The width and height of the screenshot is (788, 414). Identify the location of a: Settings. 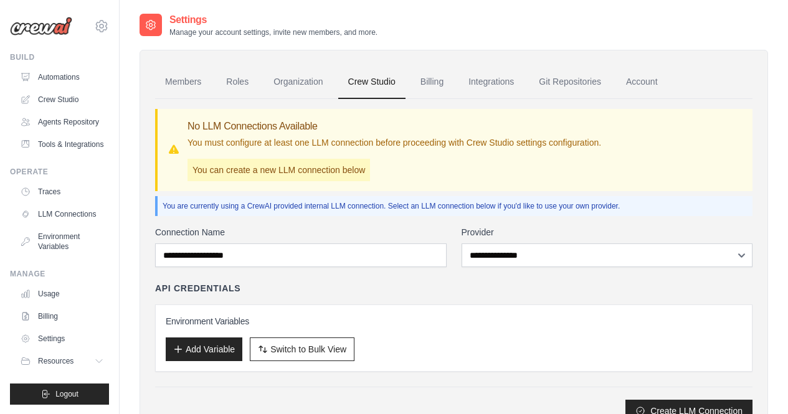
(62, 339).